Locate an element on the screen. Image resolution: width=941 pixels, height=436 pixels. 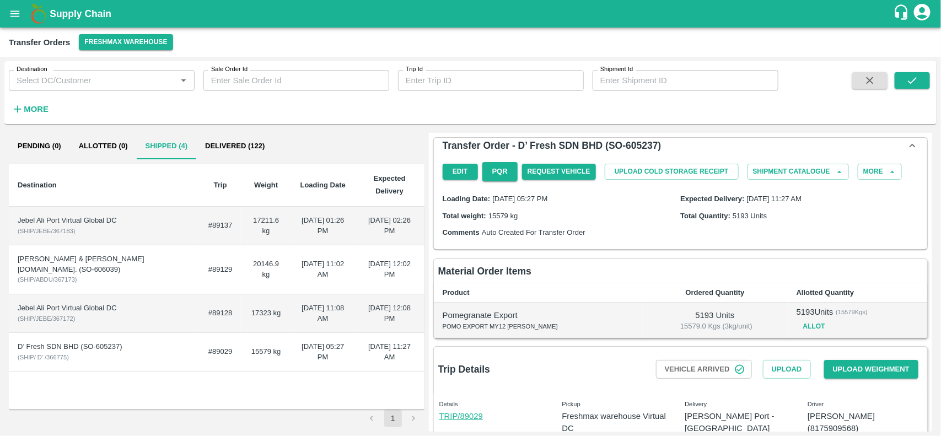
div: Transfer Orders is located at coordinates (39, 42).